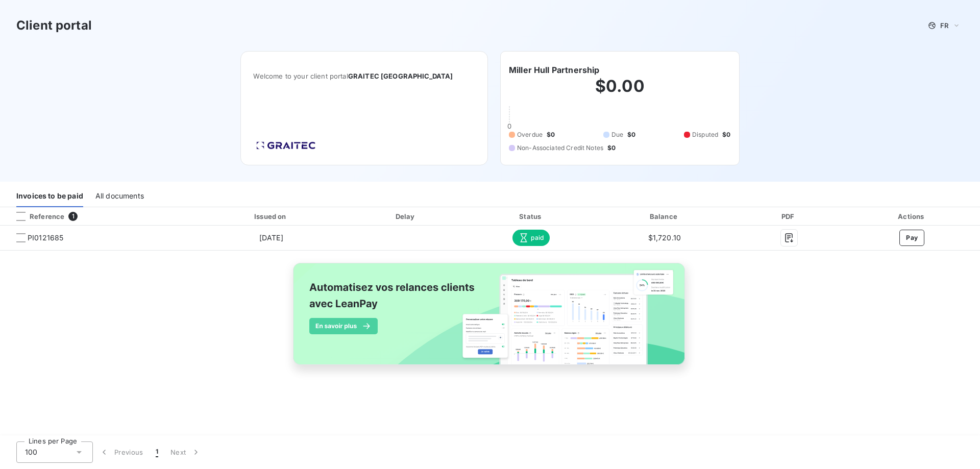 This screenshot has height=469, width=980. Describe the element at coordinates (510, 126) in the screenshot. I see `span: 0` at that location.